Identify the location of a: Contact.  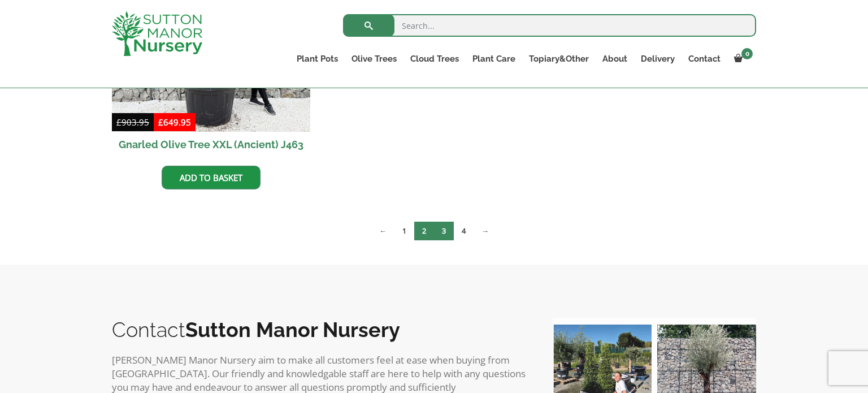
(704, 59).